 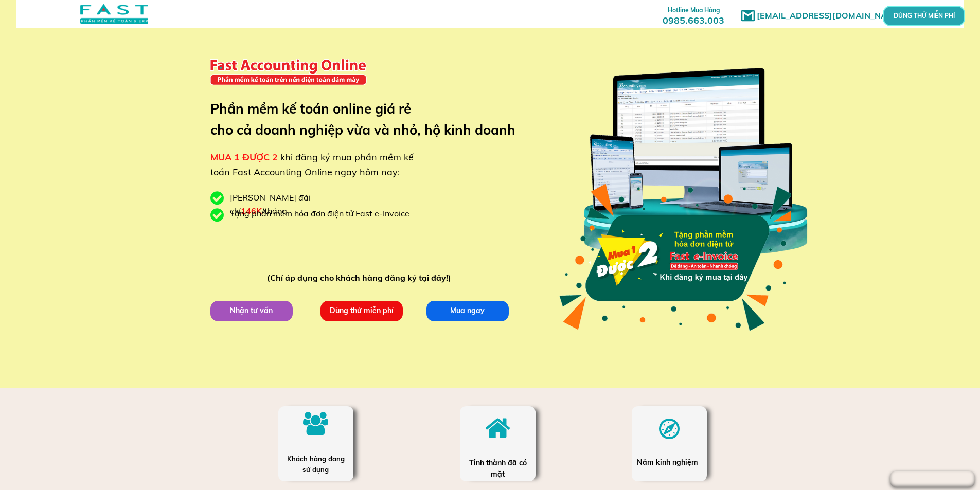 I want to click on span: Hotline Mua Hàng, so click(x=694, y=10).